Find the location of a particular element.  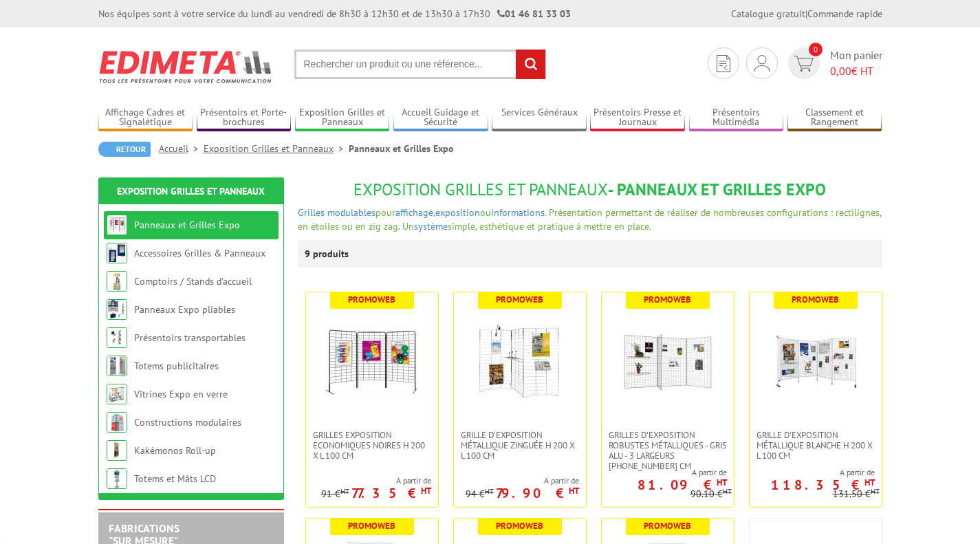

img: Constructions modulaires is located at coordinates (117, 423).